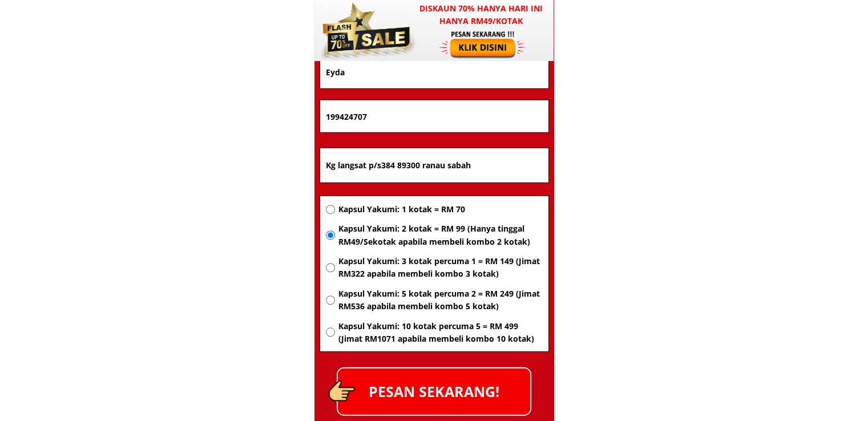 The width and height of the screenshot is (868, 421). I want to click on input: Nombor Telefon Bimbit, so click(434, 116).